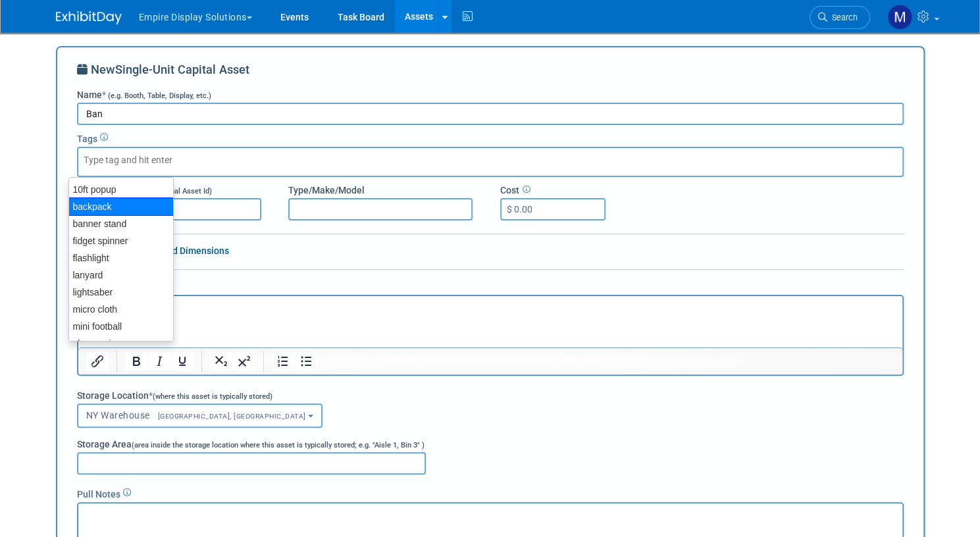 Image resolution: width=980 pixels, height=537 pixels. I want to click on label: Storage Area, so click(251, 444).